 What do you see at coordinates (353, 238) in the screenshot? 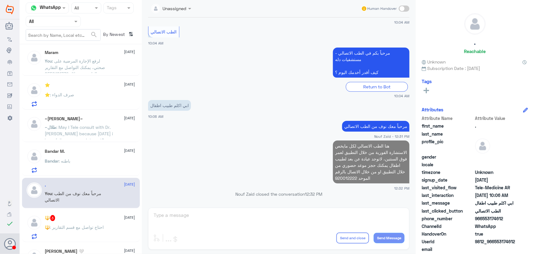
I see `button: Send and close` at bounding box center [353, 238].